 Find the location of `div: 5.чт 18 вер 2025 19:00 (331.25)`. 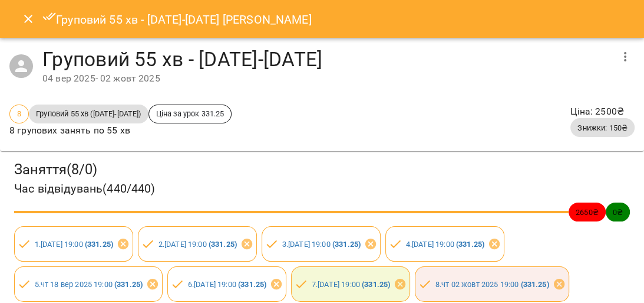

div: 5.чт 18 вер 2025 19:00 (331.25) is located at coordinates (88, 284).